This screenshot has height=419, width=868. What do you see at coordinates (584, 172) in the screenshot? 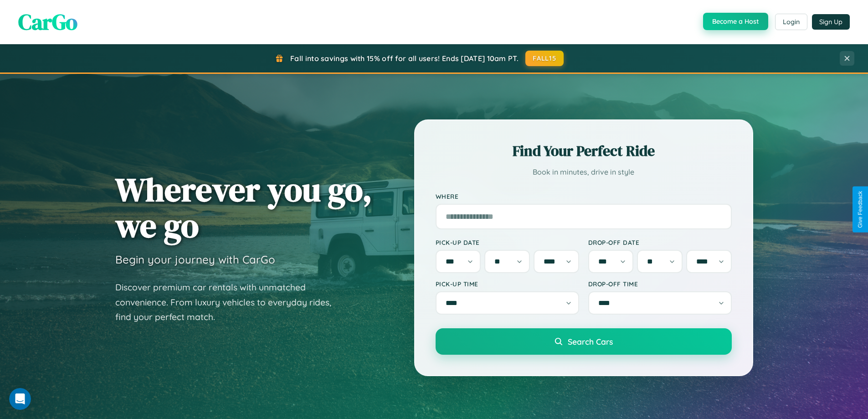
I see `p: Book in minutes, drive in style` at bounding box center [584, 172].